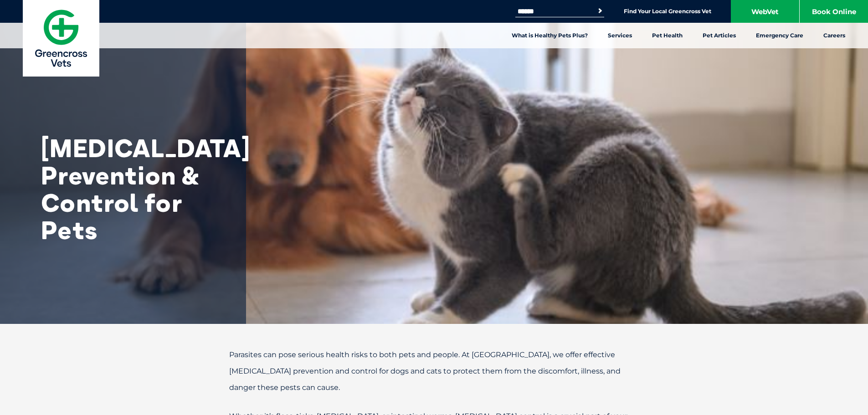 This screenshot has width=868, height=415. Describe the element at coordinates (550, 36) in the screenshot. I see `a: What is Healthy Pets Plus?` at that location.